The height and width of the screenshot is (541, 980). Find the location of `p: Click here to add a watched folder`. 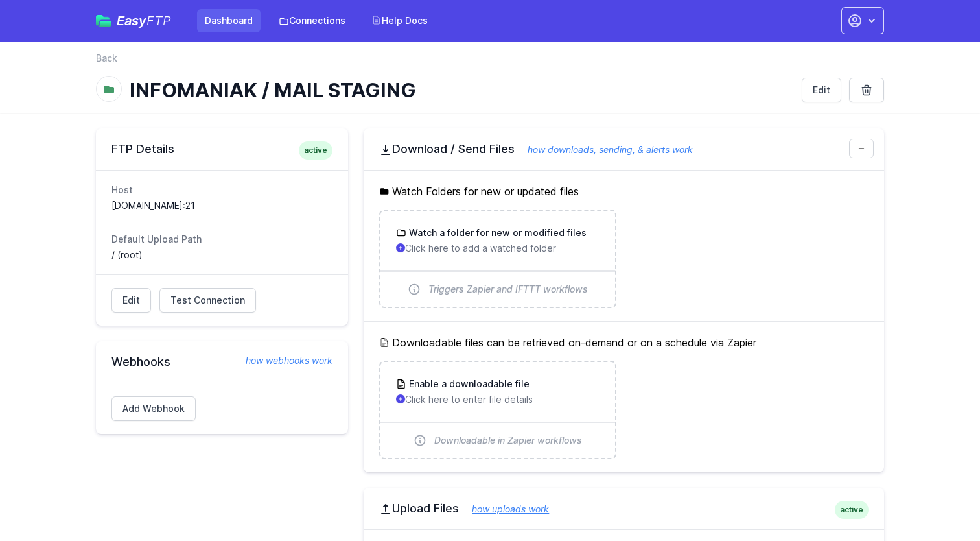

p: Click here to add a watched folder is located at coordinates (497, 248).